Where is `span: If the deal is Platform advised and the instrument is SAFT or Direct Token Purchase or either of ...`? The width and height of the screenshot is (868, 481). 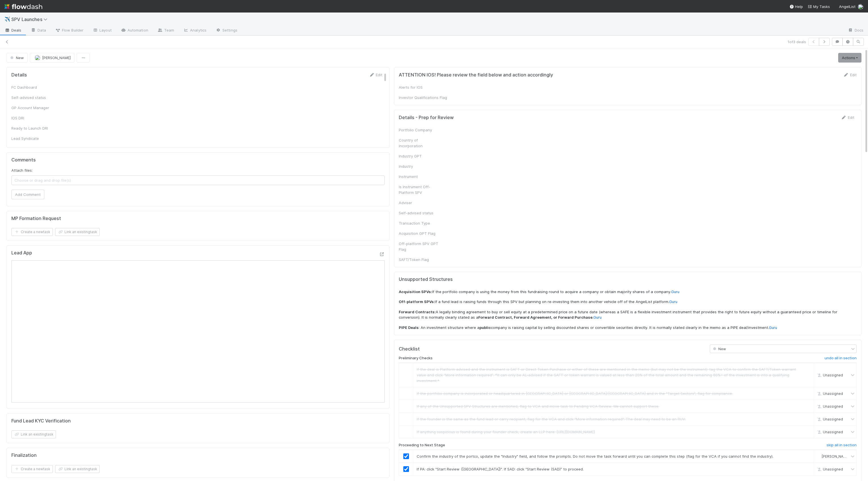
span: If the deal is Platform advised and the instrument is SAFT or Direct Token Purchase or either of ... is located at coordinates (606, 375).